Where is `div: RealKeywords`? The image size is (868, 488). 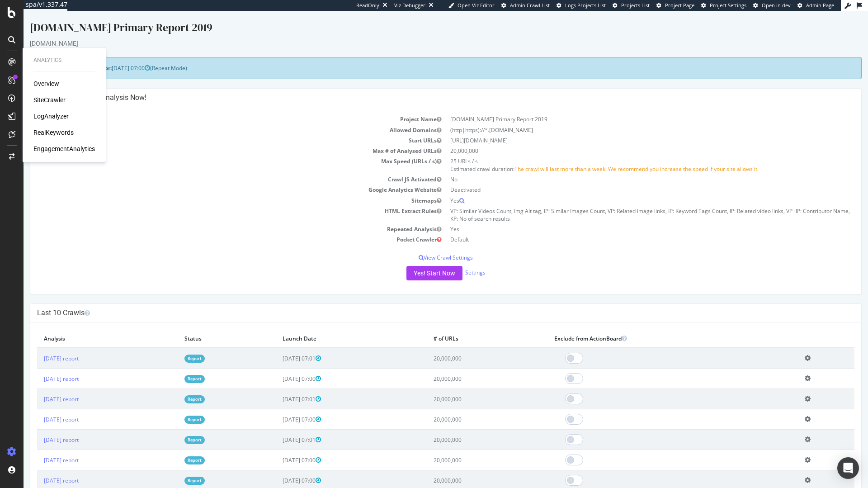
div: RealKeywords is located at coordinates (54, 133).